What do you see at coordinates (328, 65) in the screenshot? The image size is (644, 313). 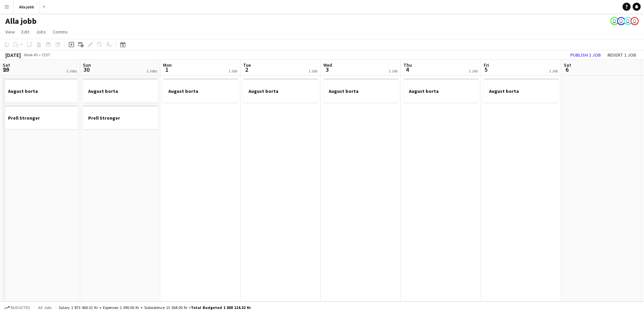 I see `span: Wed` at bounding box center [328, 65].